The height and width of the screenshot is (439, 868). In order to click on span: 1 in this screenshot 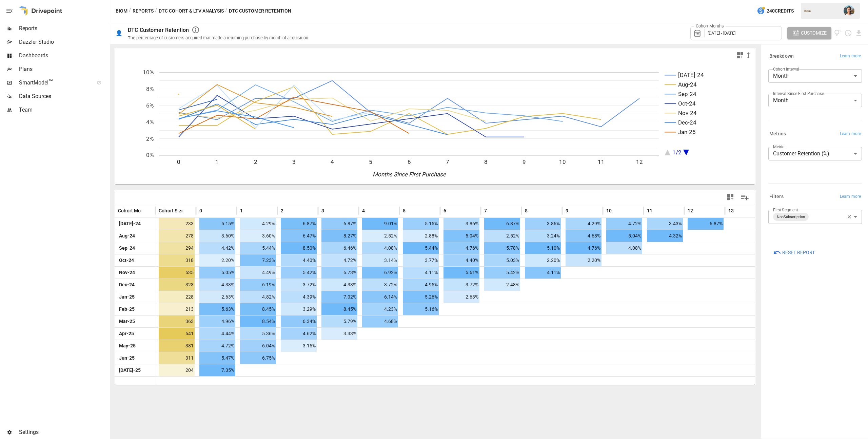, I will do `click(241, 211)`.